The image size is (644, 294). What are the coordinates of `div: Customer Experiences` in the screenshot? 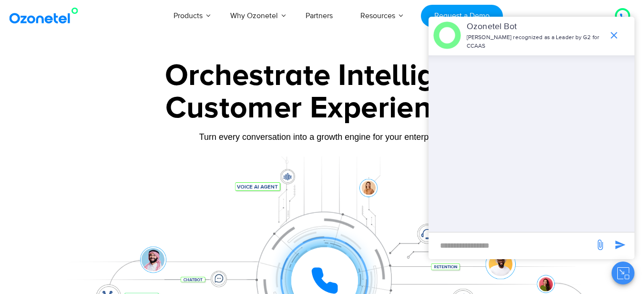 It's located at (322, 108).